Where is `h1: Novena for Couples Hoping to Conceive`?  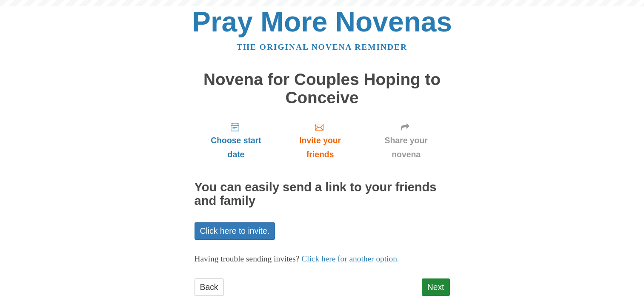
h1: Novena for Couples Hoping to Conceive is located at coordinates (322, 88).